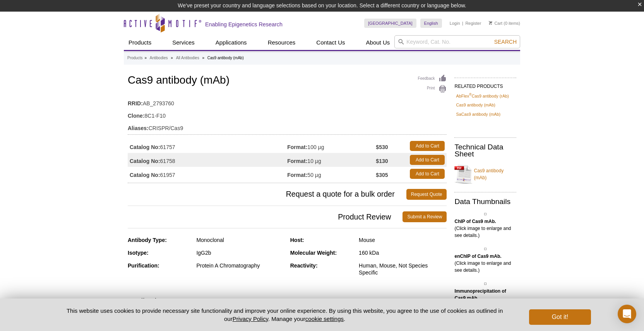 Image resolution: width=644 pixels, height=331 pixels. What do you see at coordinates (480, 295) in the screenshot?
I see `b: Immunoprecipitation of Cas9 mAb.` at bounding box center [480, 295].